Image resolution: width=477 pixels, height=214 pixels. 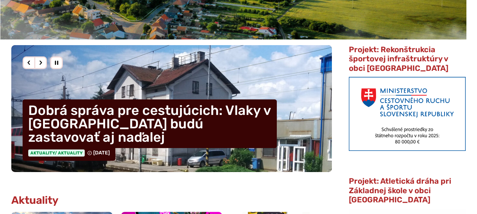 What do you see at coordinates (56, 153) in the screenshot?
I see `span: Aktuality` at bounding box center [56, 153].